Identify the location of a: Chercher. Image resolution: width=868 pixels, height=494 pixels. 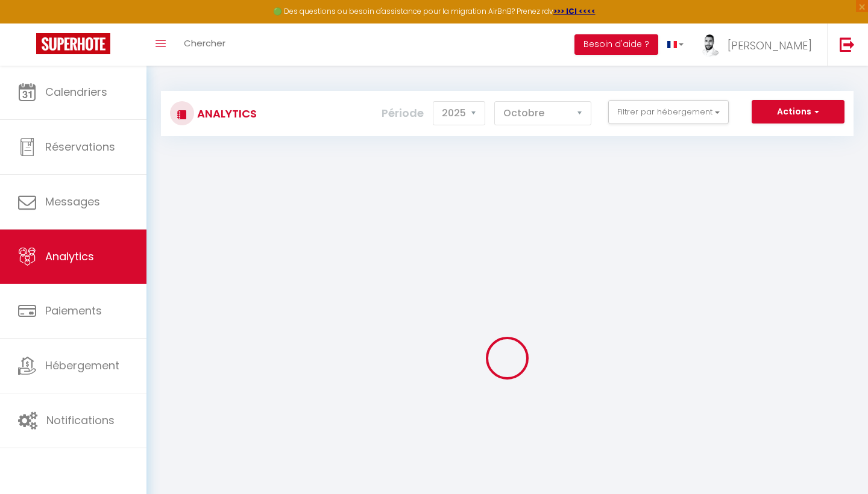
(205, 45).